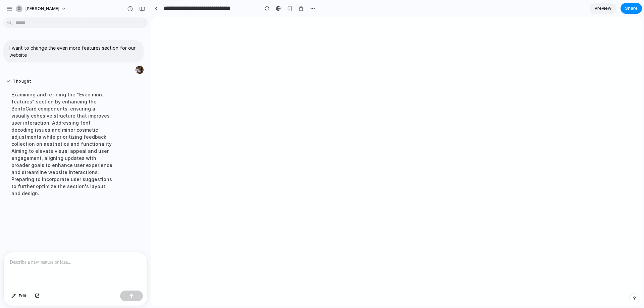 Image resolution: width=644 pixels, height=308 pixels. I want to click on button: Share, so click(631, 9).